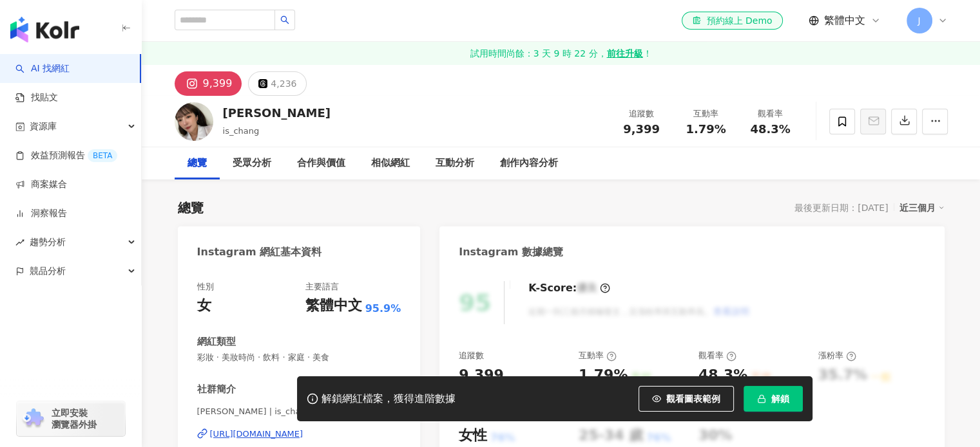 The image size is (980, 447). I want to click on div: 相似網紅, so click(391, 163).